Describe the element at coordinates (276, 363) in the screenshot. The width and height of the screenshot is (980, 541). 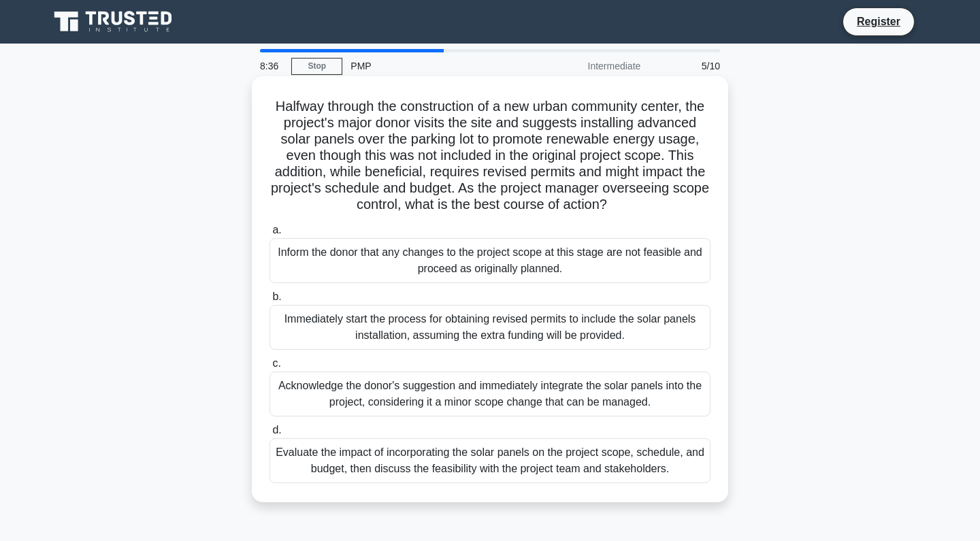
I see `span: c.` at that location.